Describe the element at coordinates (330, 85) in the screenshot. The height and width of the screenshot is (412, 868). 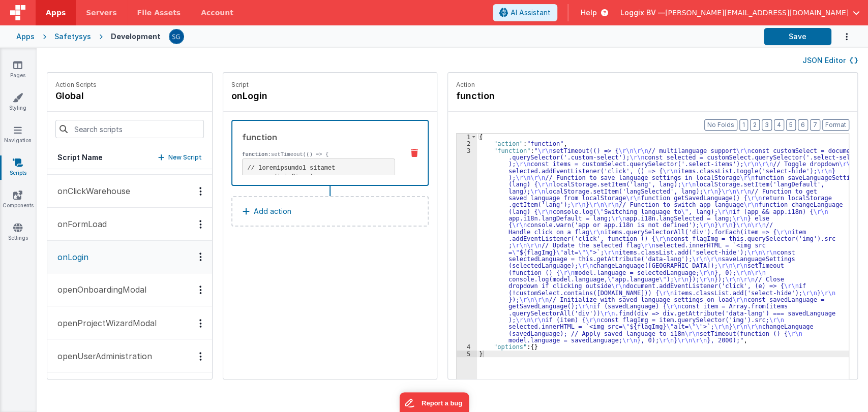
I see `p: Script` at that location.